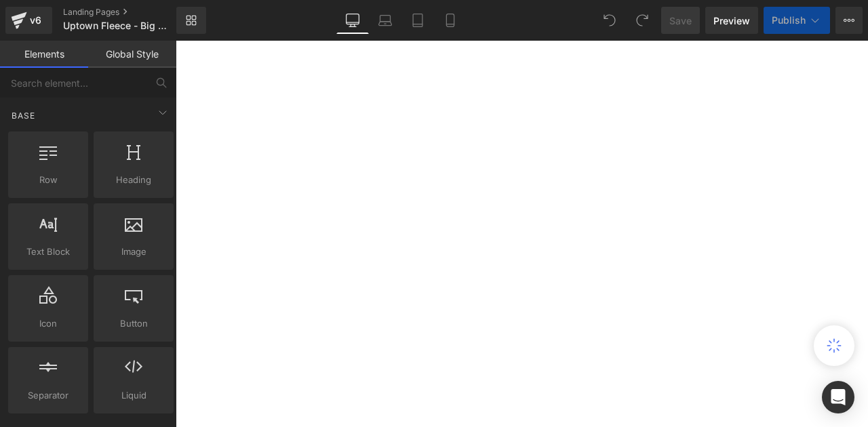 This screenshot has width=868, height=427. Describe the element at coordinates (48, 180) in the screenshot. I see `span: Row` at that location.